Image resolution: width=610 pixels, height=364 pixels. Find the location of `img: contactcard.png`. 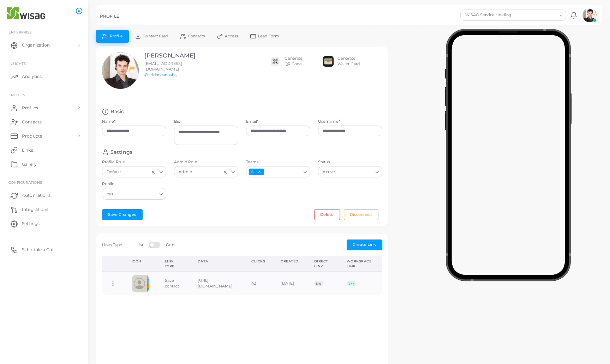

img: contactcard.png is located at coordinates (140, 284).